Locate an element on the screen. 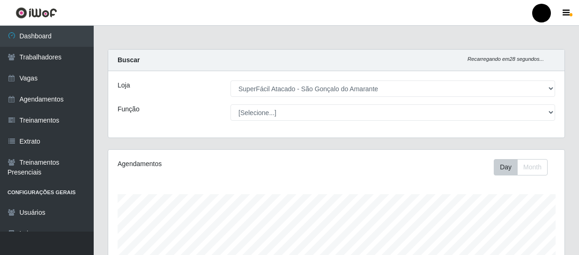 The height and width of the screenshot is (255, 579). div: Toolbar with button groups is located at coordinates (524, 167).